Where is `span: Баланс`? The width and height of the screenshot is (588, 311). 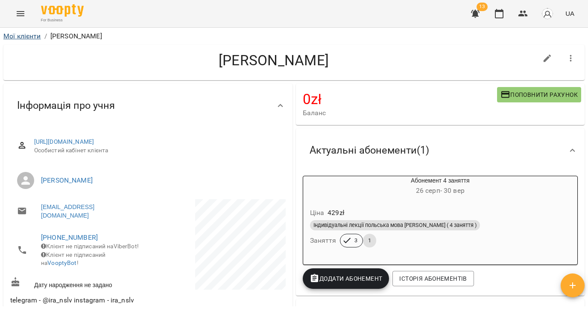 span: Баланс is located at coordinates (399, 113).